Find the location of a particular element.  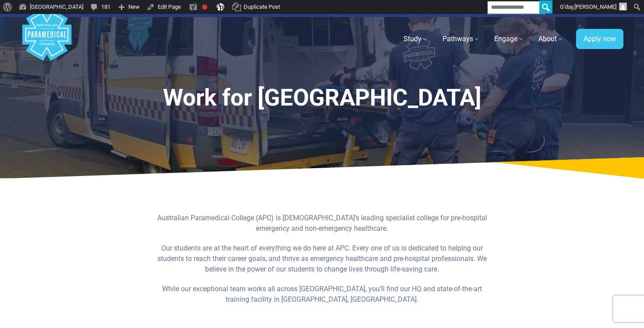

a: Australian Paramedical College is located at coordinates (47, 39).